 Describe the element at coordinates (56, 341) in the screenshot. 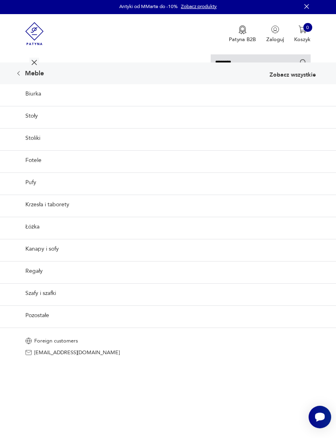

I see `p: Foreign customers` at that location.